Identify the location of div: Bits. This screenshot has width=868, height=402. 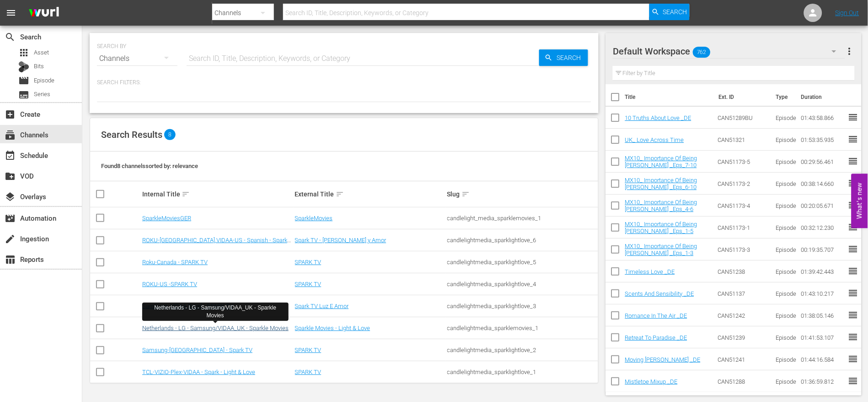
(24, 67).